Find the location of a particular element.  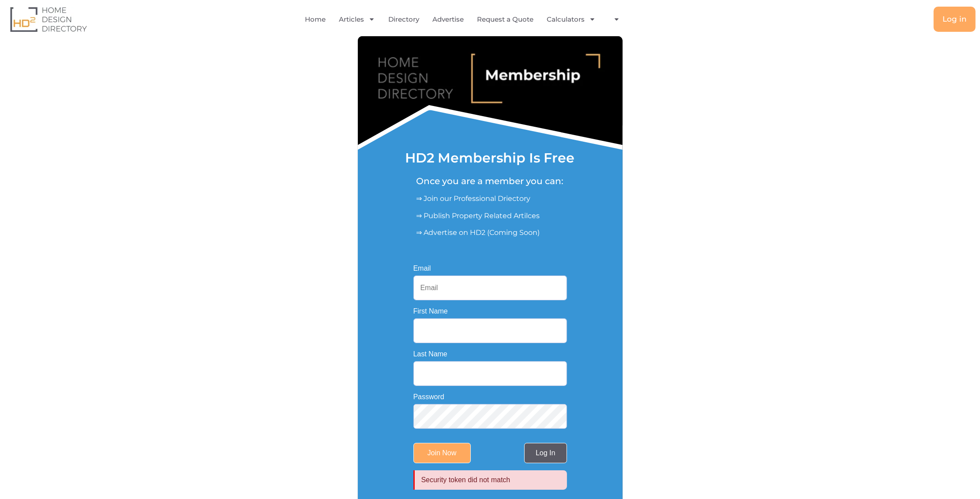

p: ⇒ Publish Property Related Artilces is located at coordinates (490, 216).